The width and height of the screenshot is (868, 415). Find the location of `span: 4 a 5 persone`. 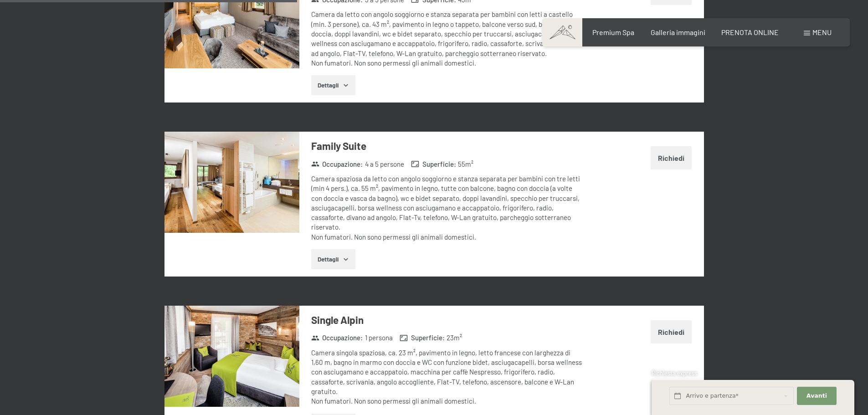

span: 4 a 5 persone is located at coordinates (384, 164).